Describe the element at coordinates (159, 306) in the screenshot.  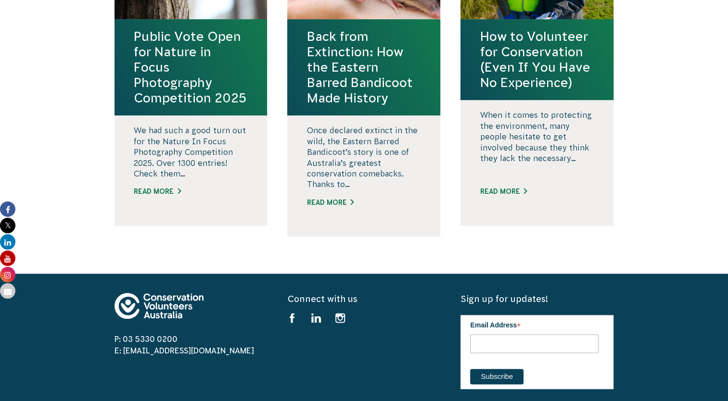
I see `img: logo-footer.svg` at that location.